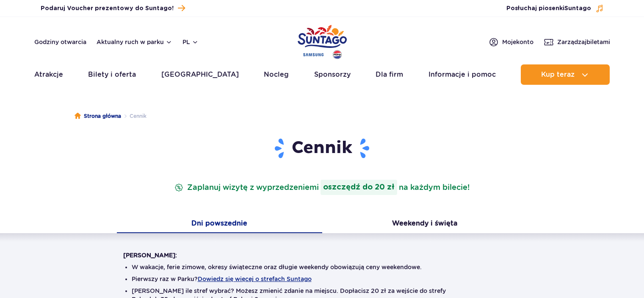  What do you see at coordinates (134, 116) in the screenshot?
I see `li: Cennik` at bounding box center [134, 116].